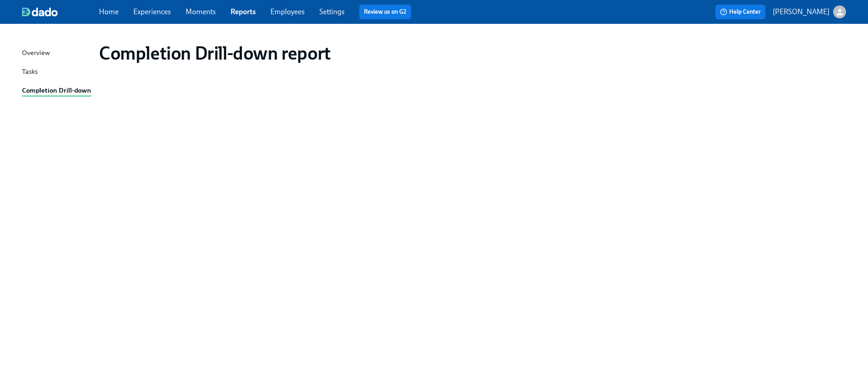 This screenshot has height=392, width=868. What do you see at coordinates (243, 12) in the screenshot?
I see `a: Reports` at bounding box center [243, 12].